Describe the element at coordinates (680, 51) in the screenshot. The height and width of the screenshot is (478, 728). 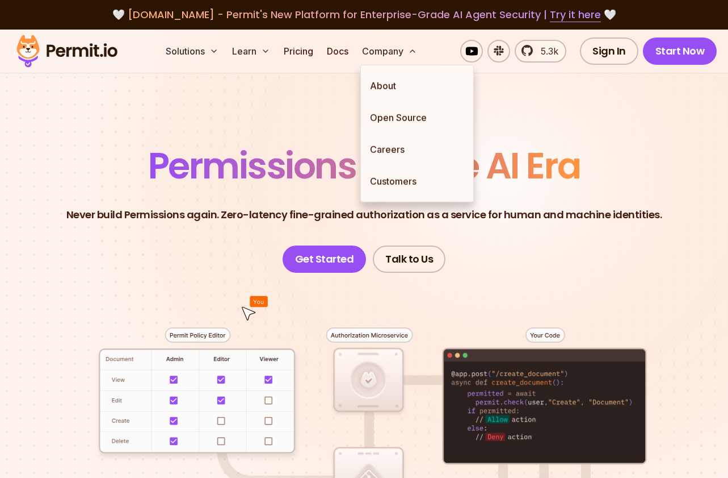
I see `a: Start Now` at that location.